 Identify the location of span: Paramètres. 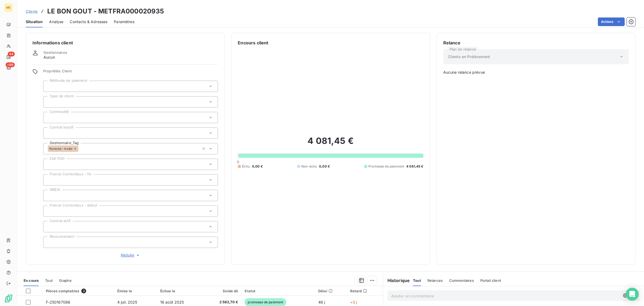
(124, 22).